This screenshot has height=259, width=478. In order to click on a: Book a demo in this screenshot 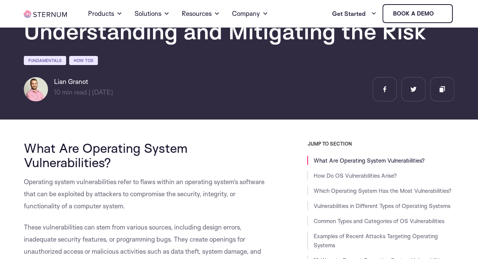, I will do `click(418, 14)`.